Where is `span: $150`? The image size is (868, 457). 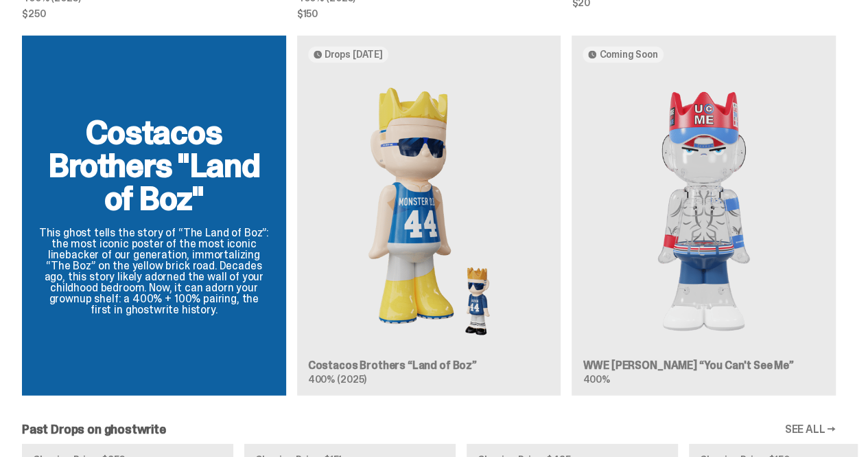
span: $150 is located at coordinates (429, 14).